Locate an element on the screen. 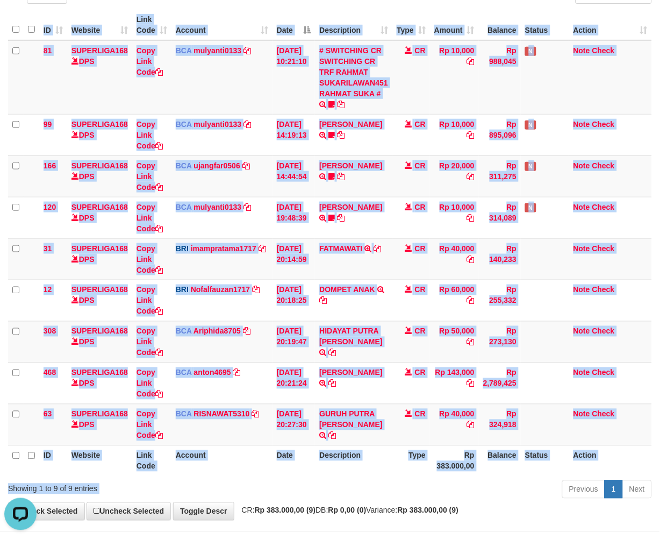  a: Copy AKBAR SAPUTR to clipboard is located at coordinates (341, 218).